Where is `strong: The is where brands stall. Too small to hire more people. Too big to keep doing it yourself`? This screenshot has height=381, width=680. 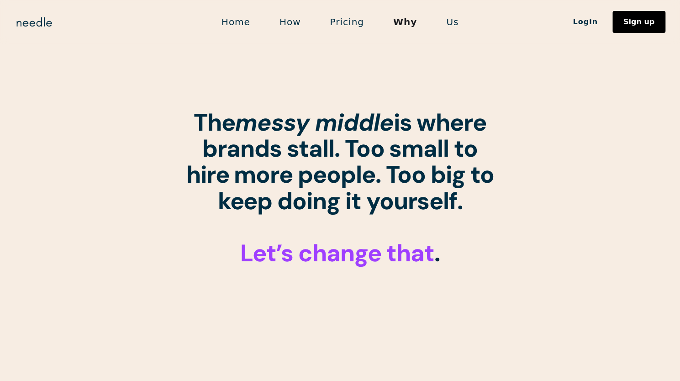 strong: The is where brands stall. Too small to hire more people. Too big to keep doing it yourself is located at coordinates (340, 162).